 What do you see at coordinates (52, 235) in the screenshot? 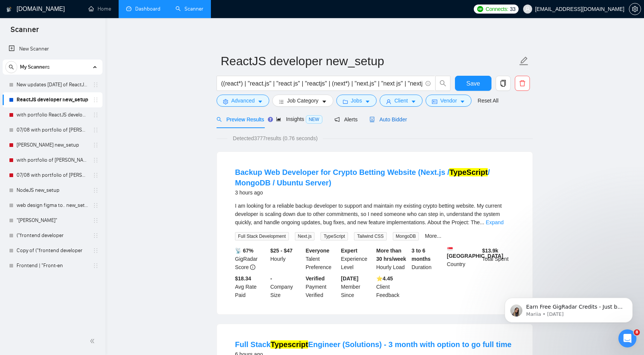
I see `a: ("frontend developer` at bounding box center [52, 235].